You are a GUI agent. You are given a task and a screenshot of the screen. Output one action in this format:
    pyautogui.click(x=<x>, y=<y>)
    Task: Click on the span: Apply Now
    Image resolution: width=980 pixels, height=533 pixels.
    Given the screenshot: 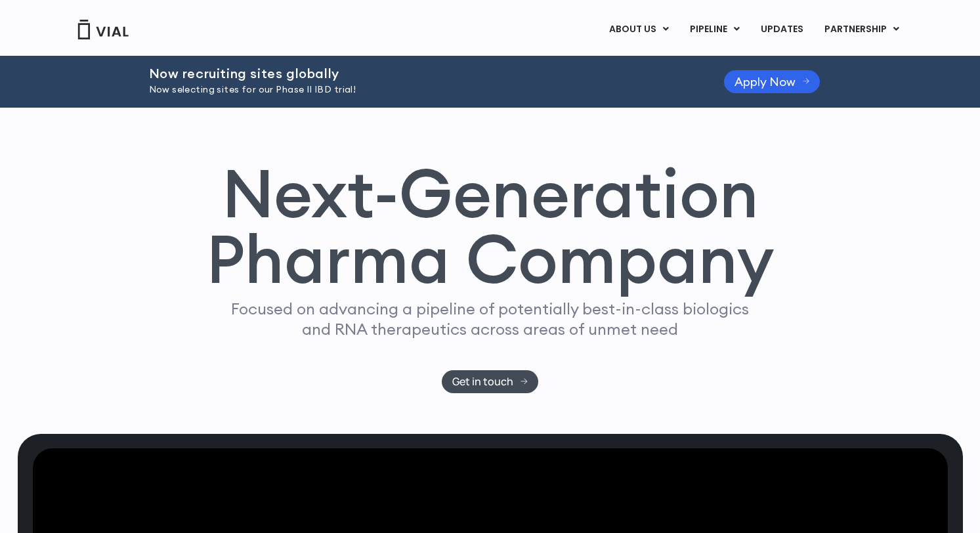 What is the action you would take?
    pyautogui.click(x=765, y=81)
    